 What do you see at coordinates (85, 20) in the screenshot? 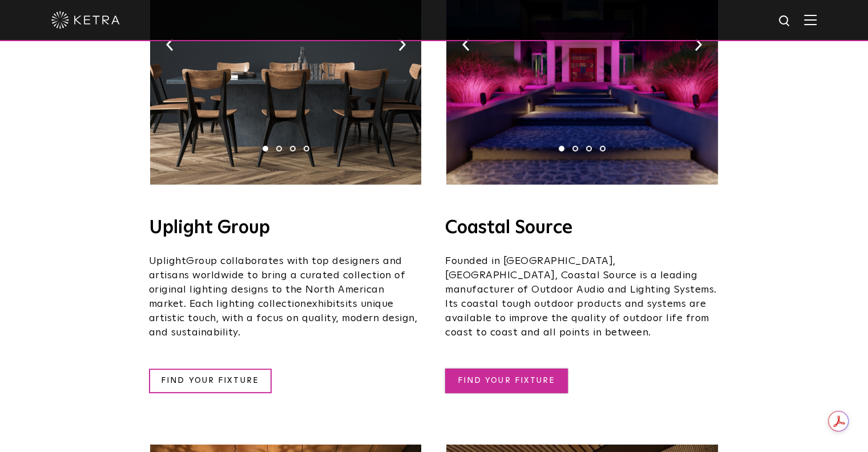
I see `img: ketra-logo-2019-white` at bounding box center [85, 20].